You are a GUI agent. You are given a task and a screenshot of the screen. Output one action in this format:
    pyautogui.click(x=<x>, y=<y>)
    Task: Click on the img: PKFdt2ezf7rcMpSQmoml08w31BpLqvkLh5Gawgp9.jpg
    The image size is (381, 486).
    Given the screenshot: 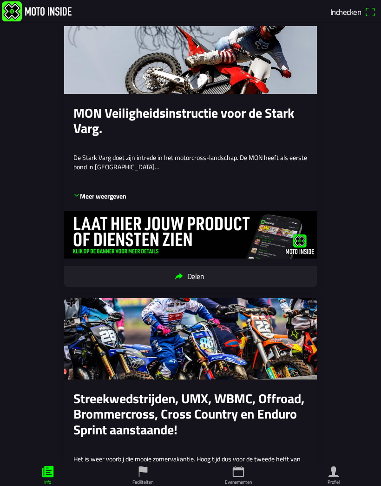 What is the action you would take?
    pyautogui.click(x=191, y=53)
    